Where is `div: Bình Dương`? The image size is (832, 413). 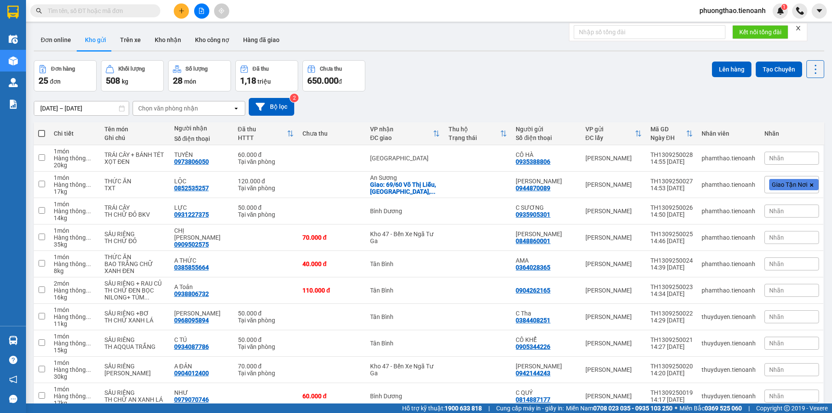
div: Bình Dương is located at coordinates (405, 211).